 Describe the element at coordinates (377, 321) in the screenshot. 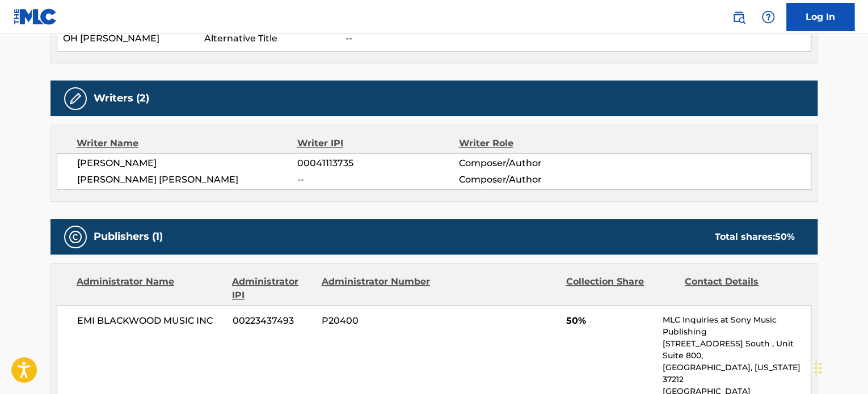

I see `span: P20400` at that location.